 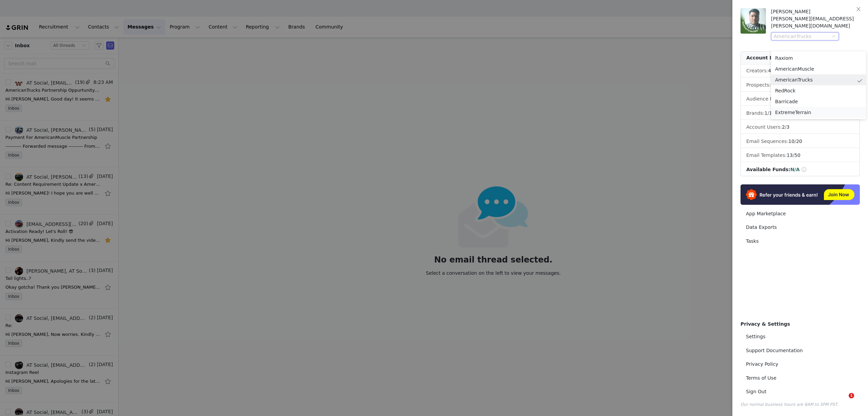 I want to click on li: AmericanTrucks, so click(x=818, y=80).